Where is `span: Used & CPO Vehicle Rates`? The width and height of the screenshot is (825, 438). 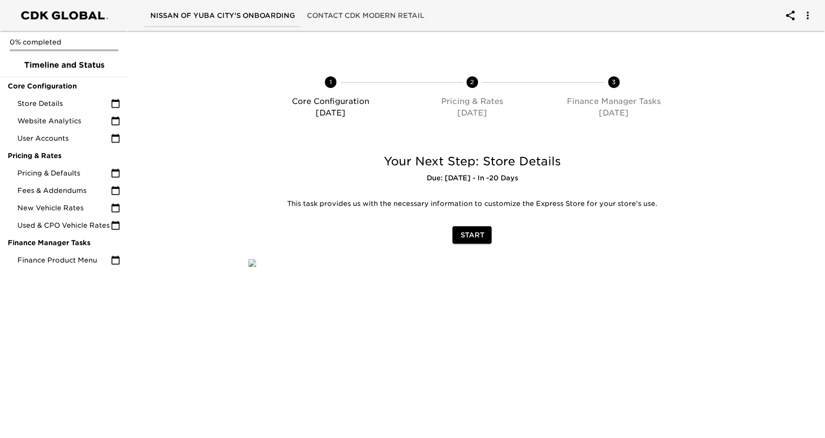 span: Used & CPO Vehicle Rates is located at coordinates (64, 225).